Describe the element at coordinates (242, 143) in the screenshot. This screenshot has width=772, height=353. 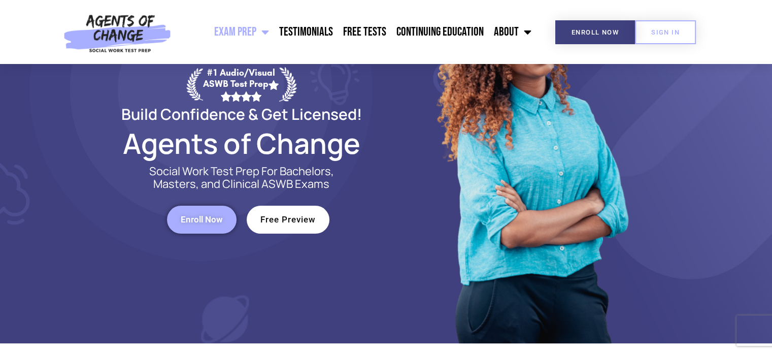
I see `h2: Agents of Change` at that location.